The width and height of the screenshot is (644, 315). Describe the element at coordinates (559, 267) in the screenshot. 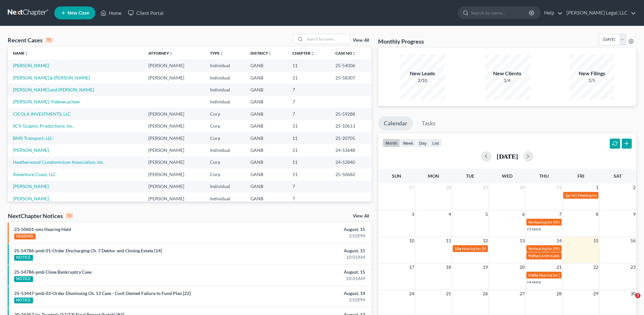

I see `span: 21` at that location.